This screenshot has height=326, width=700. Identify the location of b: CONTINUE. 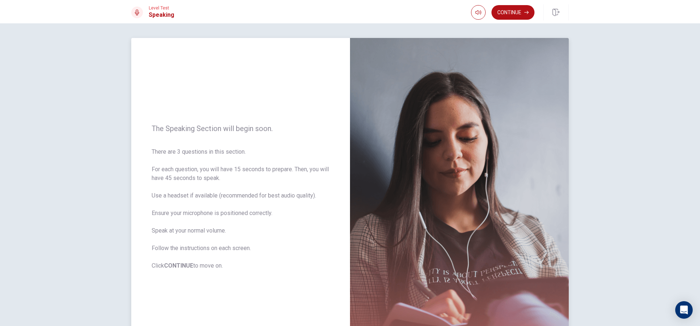
(179, 265).